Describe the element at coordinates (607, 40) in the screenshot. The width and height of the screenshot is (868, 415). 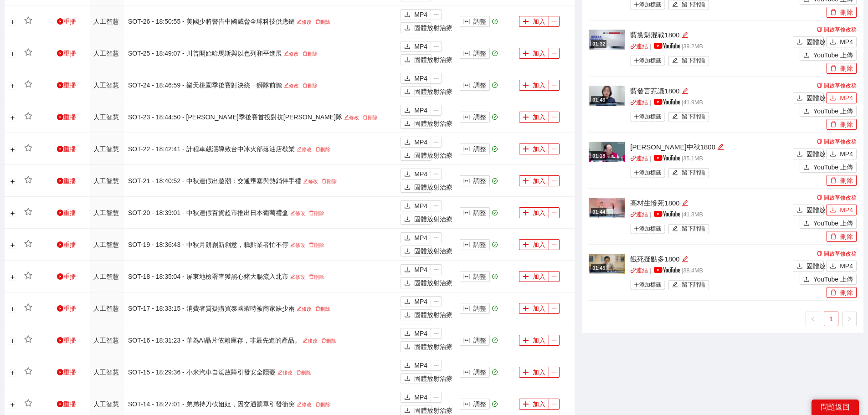
I see `img: 3b998898-b13f-4307-9875-77c76f302147.jpg` at that location.